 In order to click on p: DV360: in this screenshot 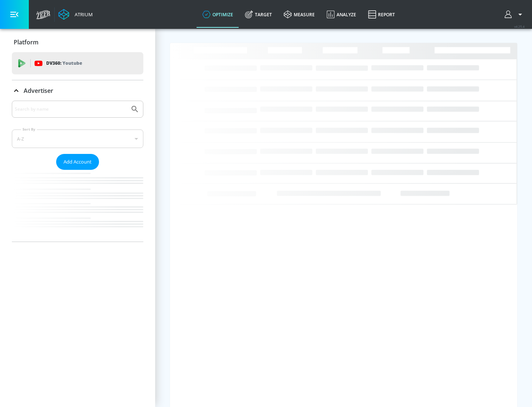, I will do `click(64, 63)`.